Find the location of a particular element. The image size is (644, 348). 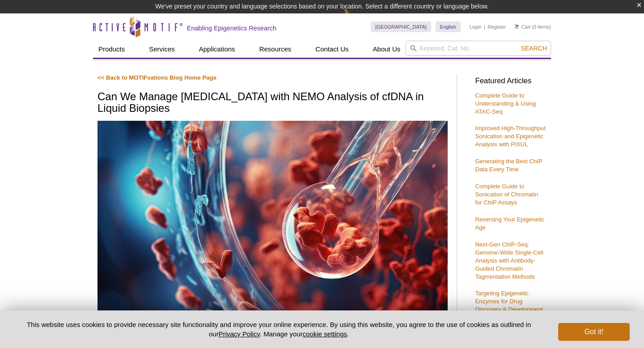

h3: Featured Articles is located at coordinates (511, 81).